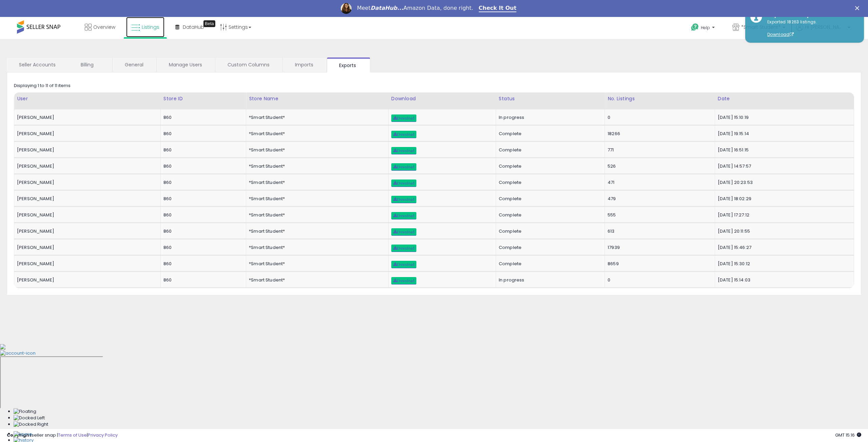 The width and height of the screenshot is (868, 442). What do you see at coordinates (25, 411) in the screenshot?
I see `img: Floating` at bounding box center [25, 411].